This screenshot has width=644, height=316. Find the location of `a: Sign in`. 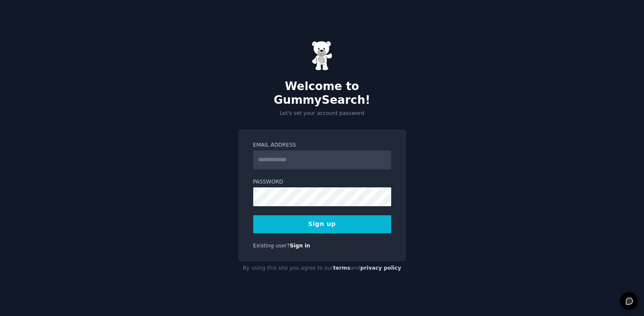

a: Sign in is located at coordinates (300, 245).